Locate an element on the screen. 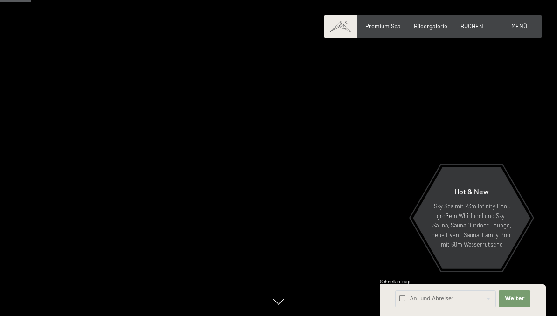  a: Bildergalerie is located at coordinates (430, 26).